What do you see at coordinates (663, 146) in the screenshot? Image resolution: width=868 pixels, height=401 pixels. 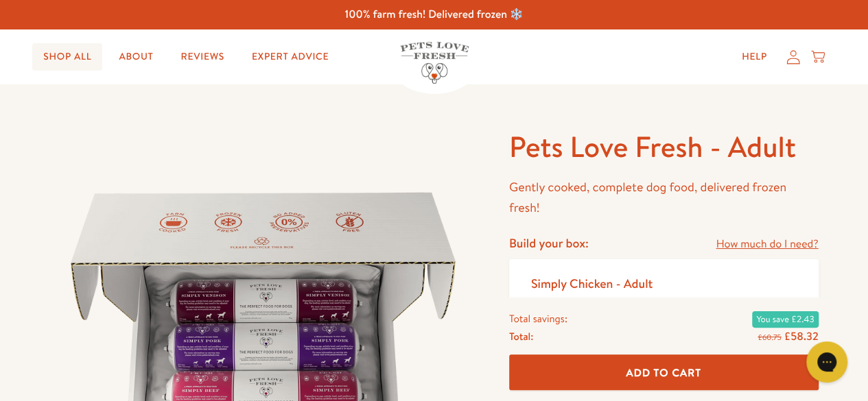 I see `h1: Pets Love Fresh - Adult` at bounding box center [663, 146].